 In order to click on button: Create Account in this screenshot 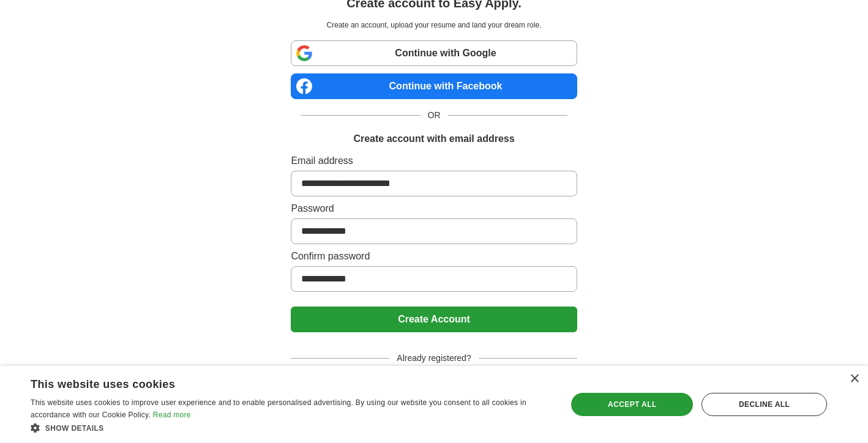, I will do `click(434, 319)`.